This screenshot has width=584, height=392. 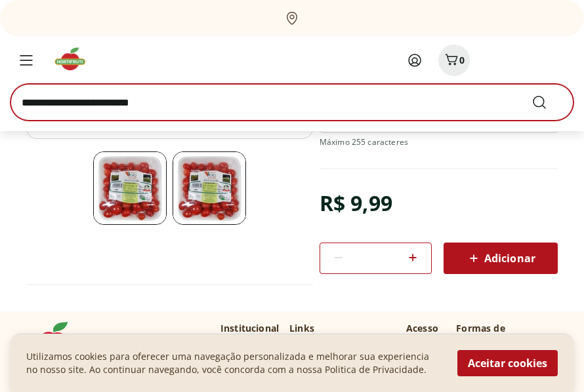 I want to click on button: Carrinho, so click(x=454, y=61).